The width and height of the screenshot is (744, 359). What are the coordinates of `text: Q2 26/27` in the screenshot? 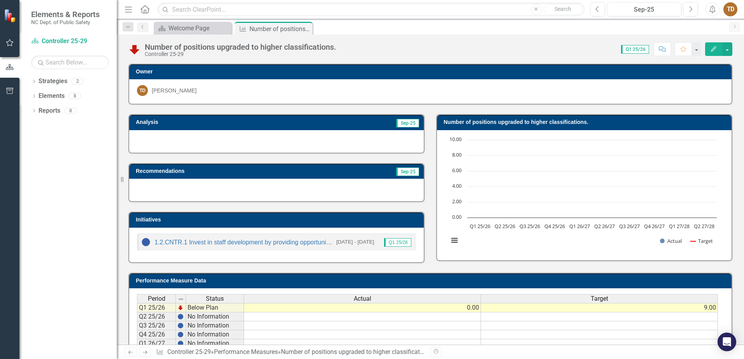 It's located at (604, 226).